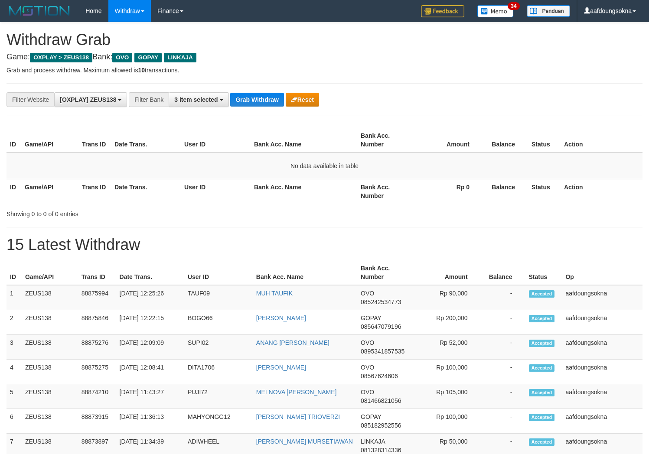 This screenshot has width=649, height=454. I want to click on td: Rp 200,000, so click(447, 322).